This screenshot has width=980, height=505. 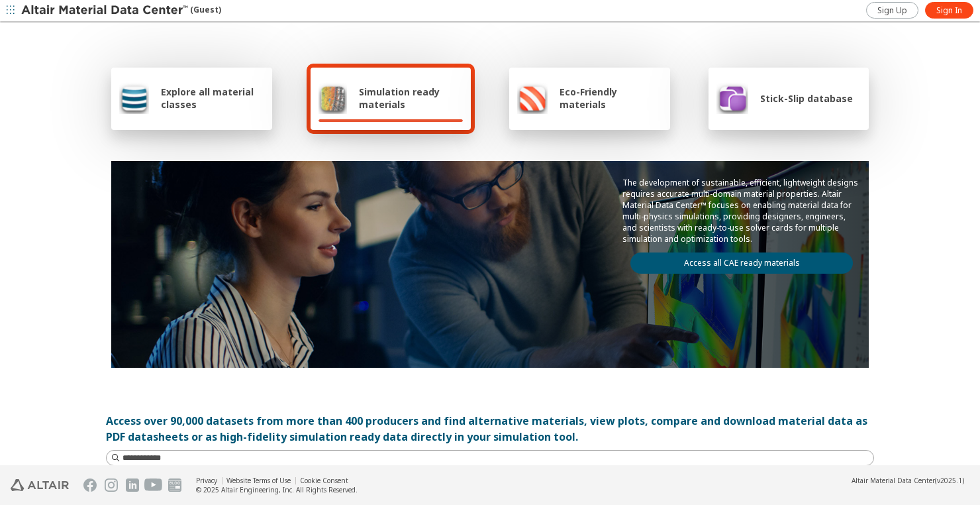 What do you see at coordinates (40, 485) in the screenshot?
I see `img: Altair Engineering` at bounding box center [40, 485].